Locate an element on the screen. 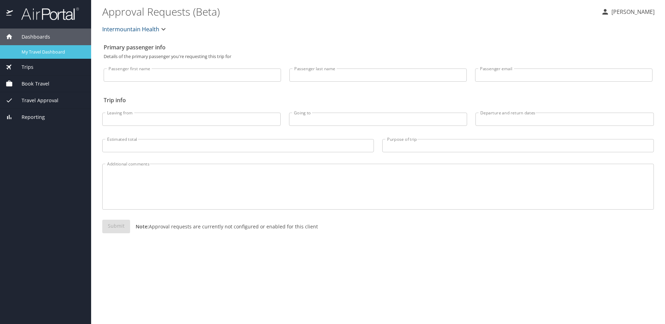 This screenshot has width=665, height=324. span: Book Travel is located at coordinates (31, 84).